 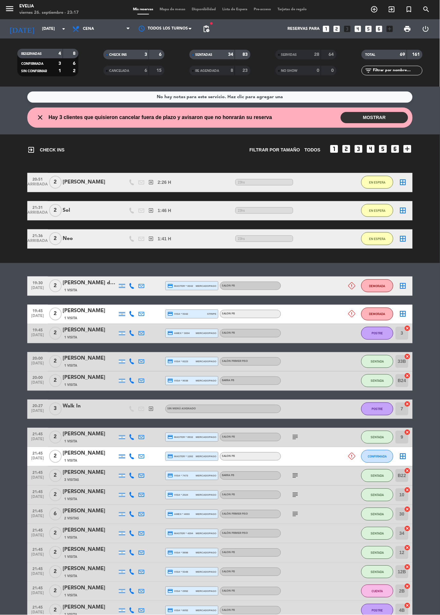 I want to click on span: 3 Visitas, so click(x=72, y=480).